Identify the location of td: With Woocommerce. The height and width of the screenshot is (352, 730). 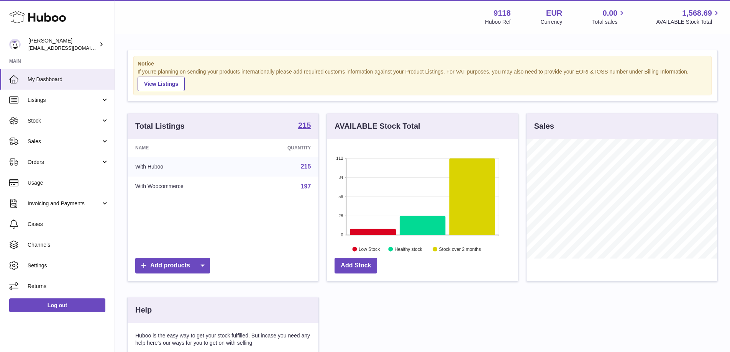
(187, 187).